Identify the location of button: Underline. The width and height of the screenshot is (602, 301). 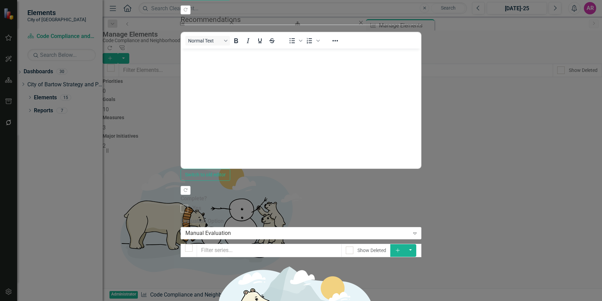
(260, 41).